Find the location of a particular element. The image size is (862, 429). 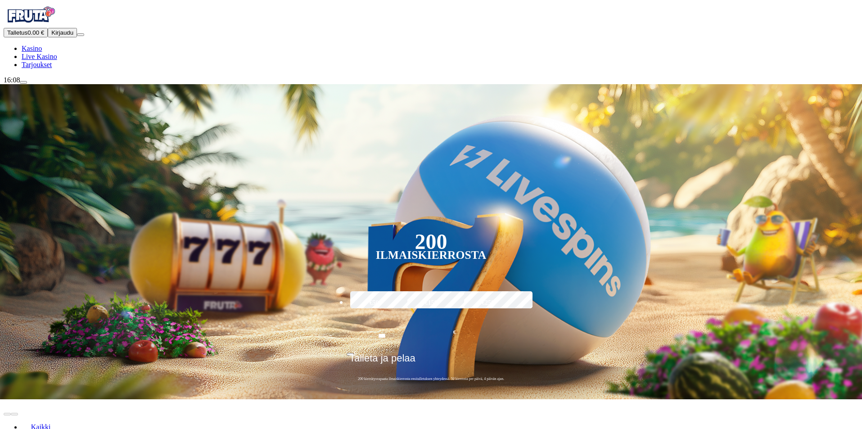

button: Talleta ja pelaa is located at coordinates (431, 362).